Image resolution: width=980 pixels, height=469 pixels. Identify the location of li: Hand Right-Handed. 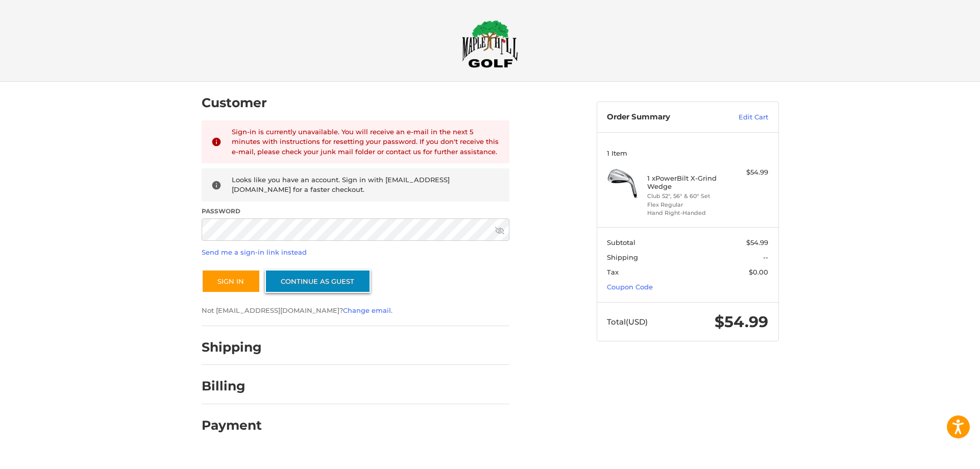
(686, 213).